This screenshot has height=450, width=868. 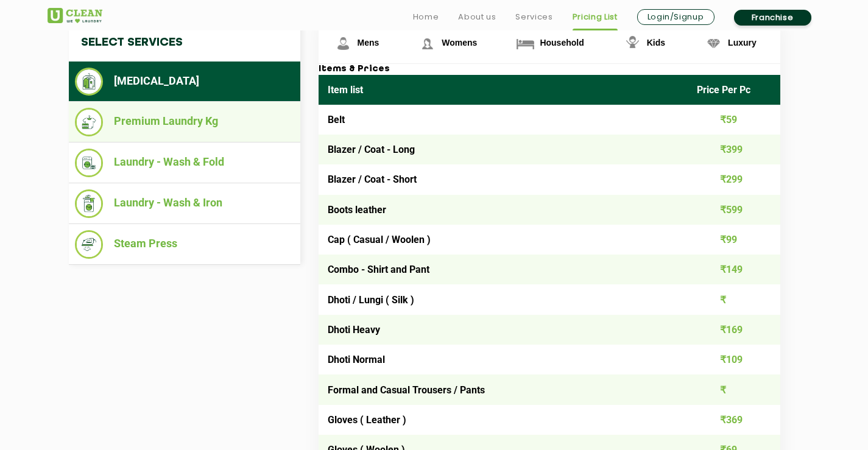 What do you see at coordinates (504, 389) in the screenshot?
I see `td: Formal and Casual Trousers / Pants` at bounding box center [504, 389].